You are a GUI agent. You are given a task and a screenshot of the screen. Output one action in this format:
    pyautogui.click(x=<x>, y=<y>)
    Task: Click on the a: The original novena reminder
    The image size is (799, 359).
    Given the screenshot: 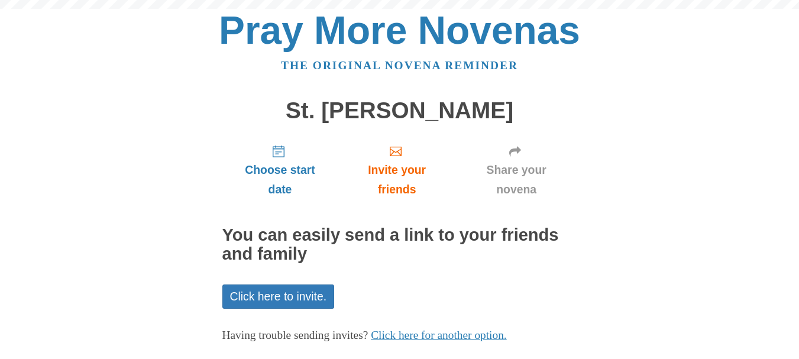 What is the action you would take?
    pyautogui.click(x=399, y=65)
    